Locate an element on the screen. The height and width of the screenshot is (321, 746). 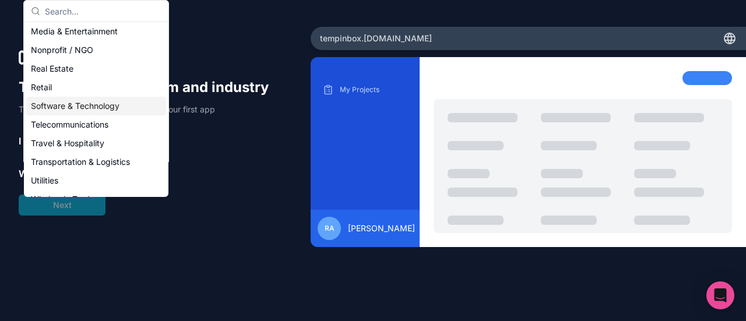
span: We’re in the is located at coordinates (45, 174).